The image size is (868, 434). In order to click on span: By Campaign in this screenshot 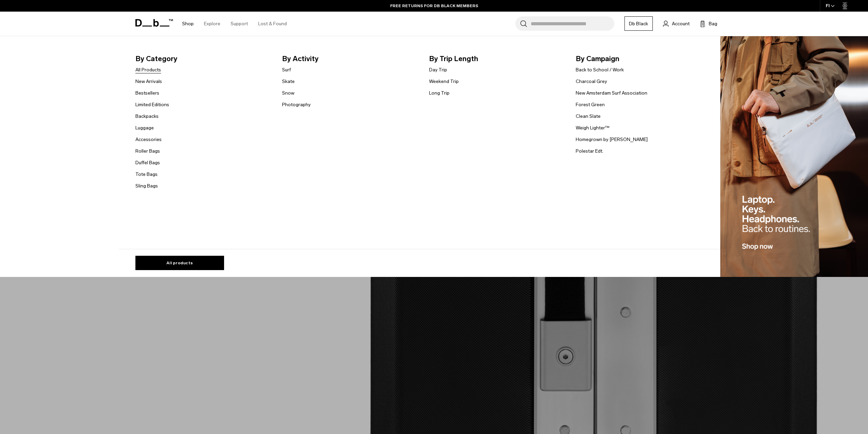, I will do `click(644, 59)`.